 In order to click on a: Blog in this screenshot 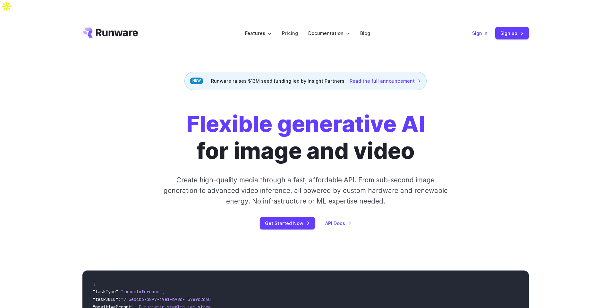, I will do `click(365, 33)`.